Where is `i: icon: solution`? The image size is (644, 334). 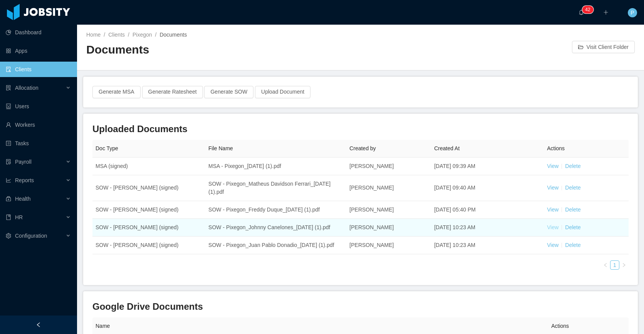 i: icon: solution is located at coordinates (9, 88).